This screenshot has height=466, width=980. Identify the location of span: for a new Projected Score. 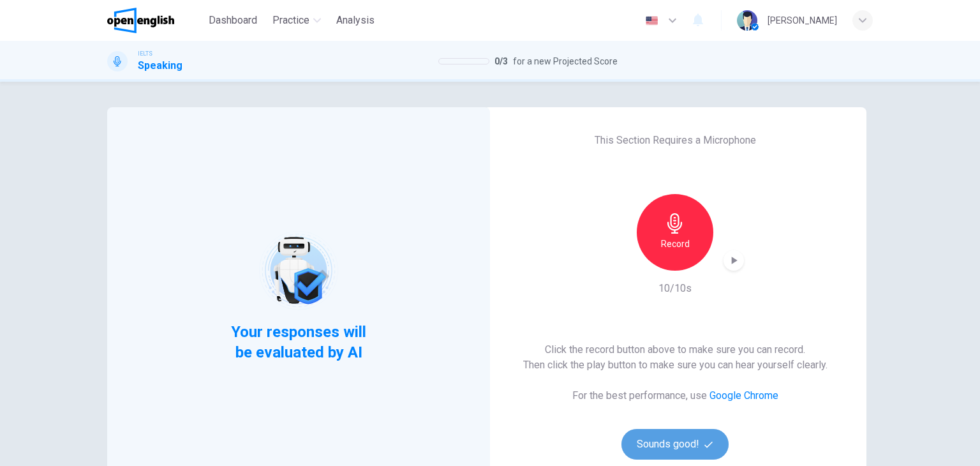
(565, 61).